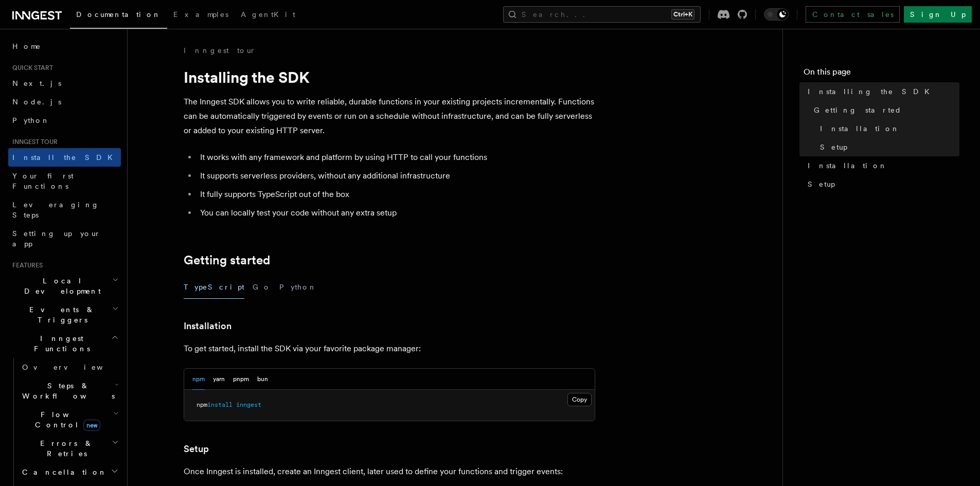 The width and height of the screenshot is (980, 486). Describe the element at coordinates (25, 266) in the screenshot. I see `span: Features` at that location.